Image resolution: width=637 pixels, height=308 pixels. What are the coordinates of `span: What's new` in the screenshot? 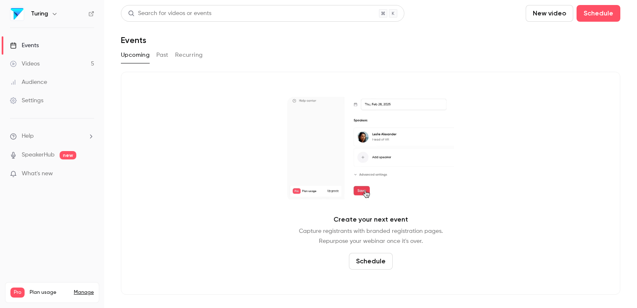 It's located at (37, 173).